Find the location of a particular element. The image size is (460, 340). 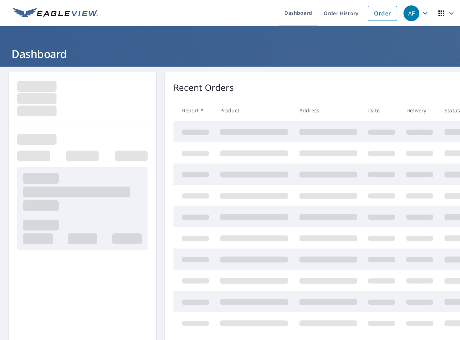

p: Recent Orders is located at coordinates (204, 88).